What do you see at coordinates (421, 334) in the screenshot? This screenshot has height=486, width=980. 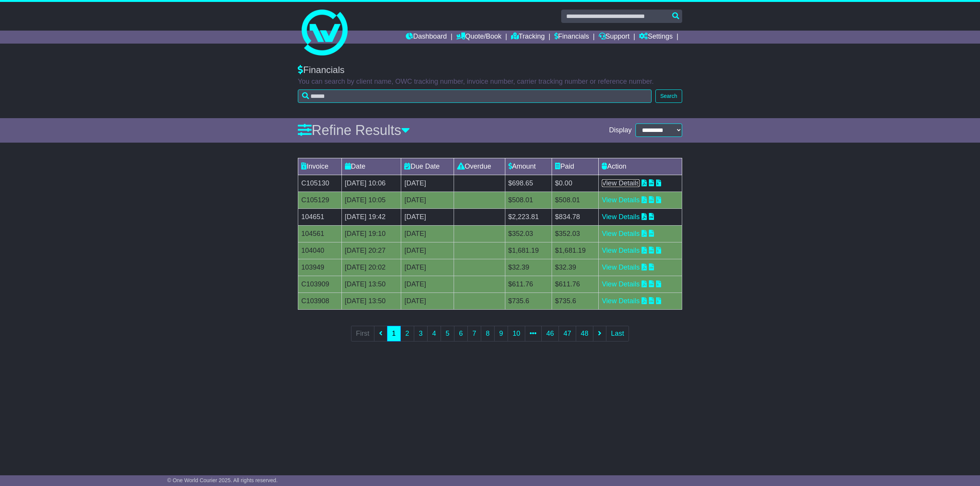 I see `a: 3` at bounding box center [421, 334].